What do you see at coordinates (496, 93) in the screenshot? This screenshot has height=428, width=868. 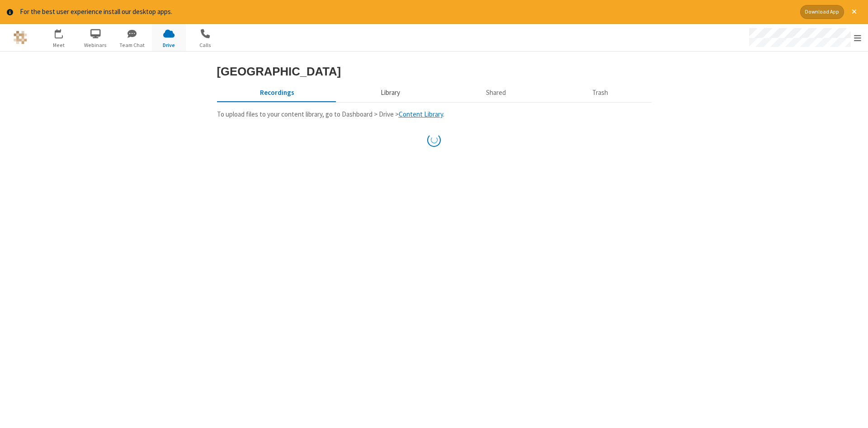 I see `button: Shared during meetings` at bounding box center [496, 93].